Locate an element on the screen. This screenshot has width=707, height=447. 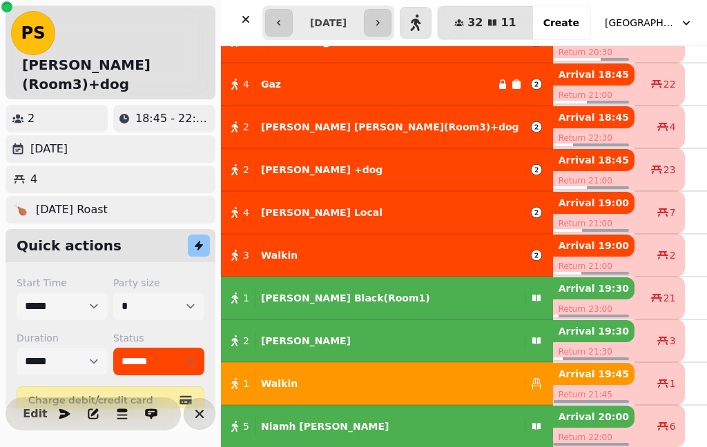
span: 5 is located at coordinates (246, 426).